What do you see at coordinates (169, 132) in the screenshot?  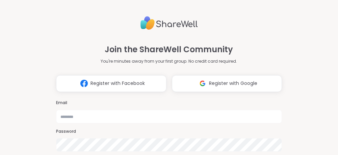 I see `h3: Password` at bounding box center [169, 132].